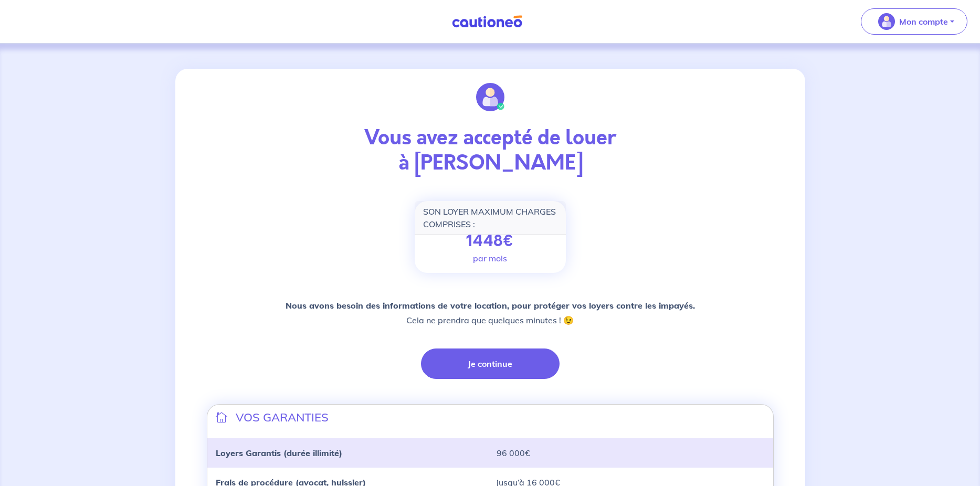  Describe the element at coordinates (282, 418) in the screenshot. I see `p: VOS GARANTIES` at that location.